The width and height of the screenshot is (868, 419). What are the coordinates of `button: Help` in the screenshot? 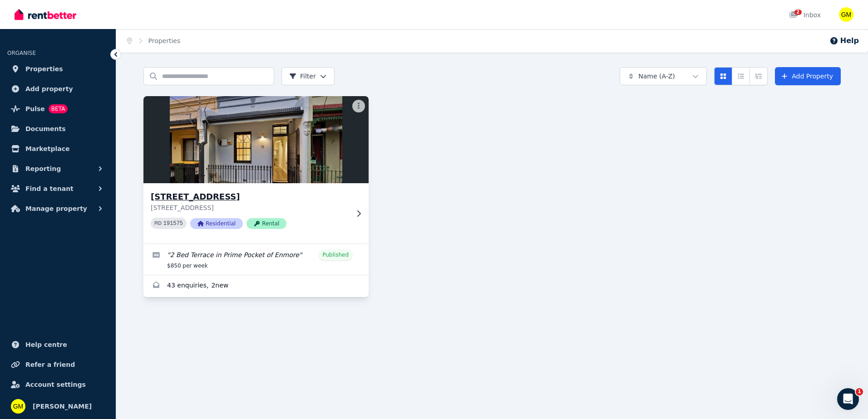 It's located at (844, 41).